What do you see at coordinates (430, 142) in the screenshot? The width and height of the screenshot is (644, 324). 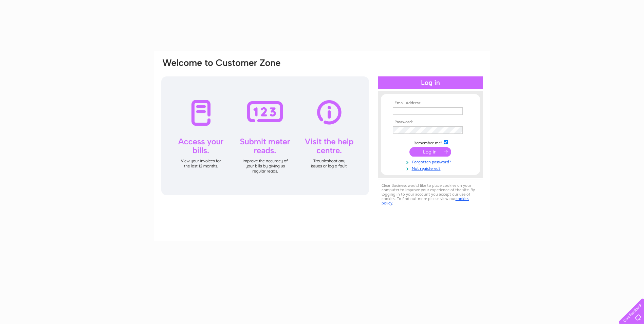 I see `td: Remember me?` at bounding box center [430, 142].